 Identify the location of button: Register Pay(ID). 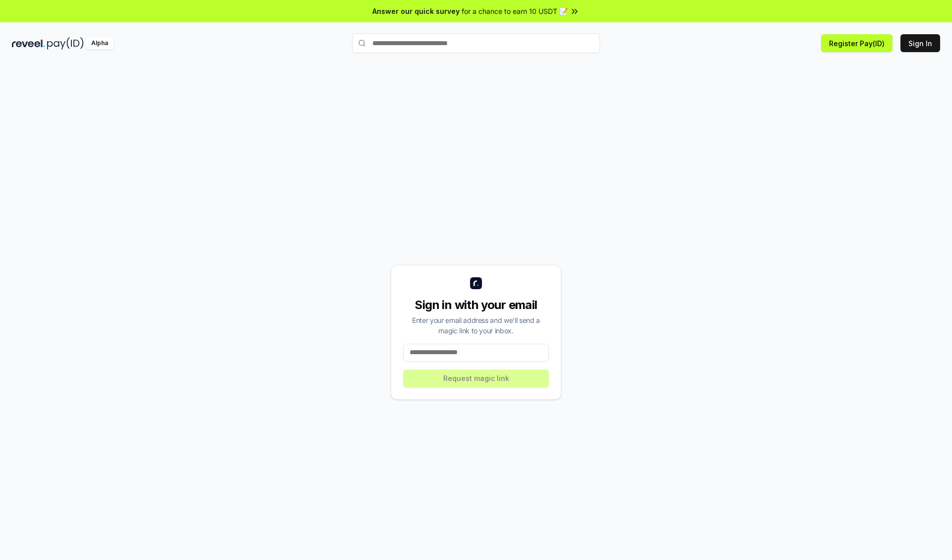
(857, 43).